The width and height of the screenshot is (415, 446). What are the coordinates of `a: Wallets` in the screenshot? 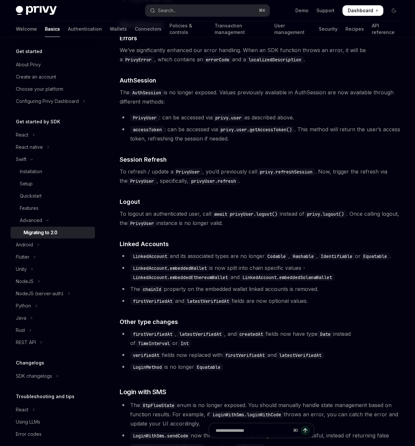 It's located at (118, 29).